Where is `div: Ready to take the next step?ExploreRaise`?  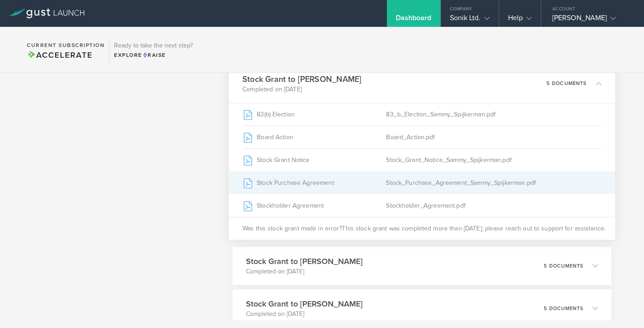 div: Ready to take the next step?ExploreRaise is located at coordinates (153, 50).